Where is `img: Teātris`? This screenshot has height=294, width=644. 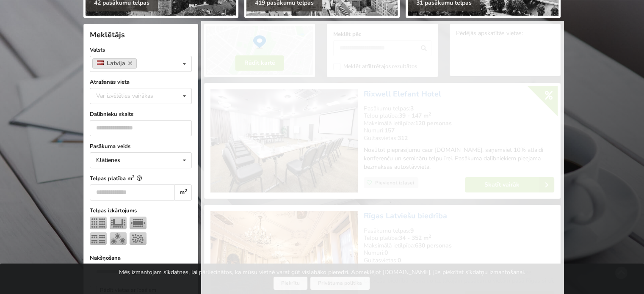 img: Teātris is located at coordinates (98, 223).